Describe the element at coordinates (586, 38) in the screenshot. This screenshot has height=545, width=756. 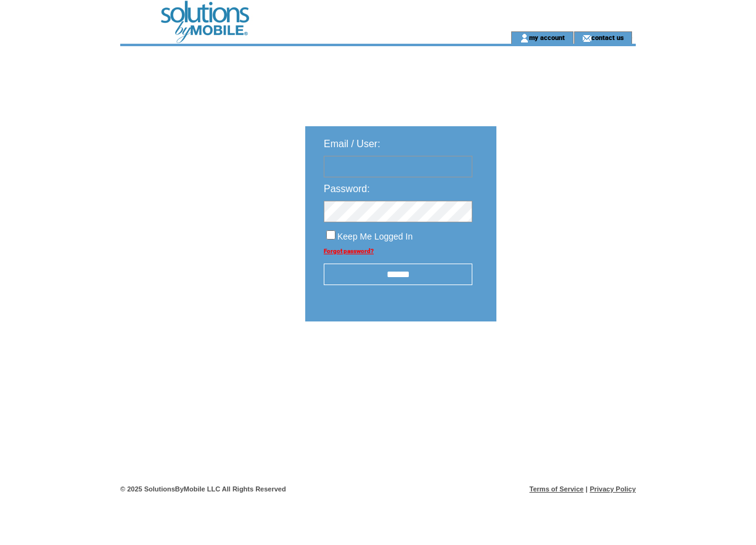
I see `img: contact_us_icon.gif` at that location.